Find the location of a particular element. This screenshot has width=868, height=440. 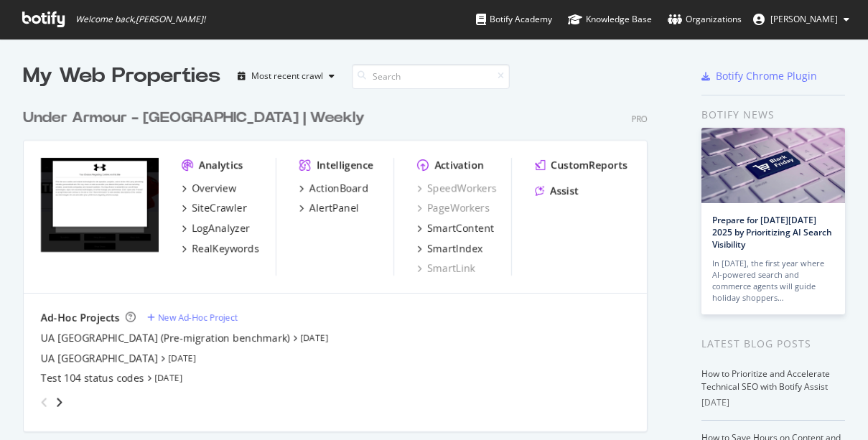

a: Overview is located at coordinates (209, 188).